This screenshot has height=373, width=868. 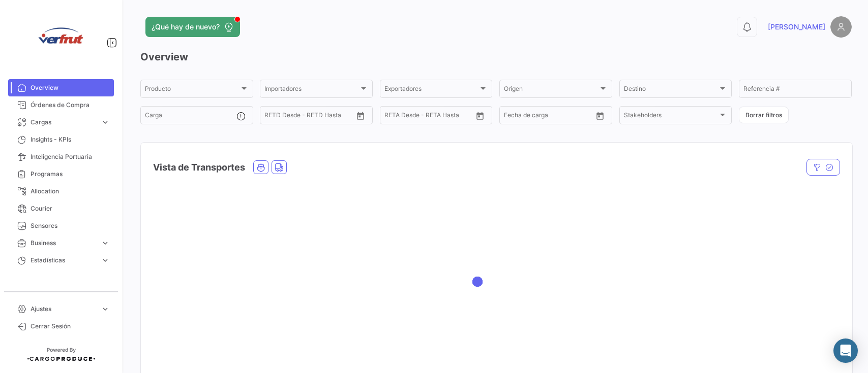 I want to click on span: Cerrar Sesión, so click(x=70, y=327).